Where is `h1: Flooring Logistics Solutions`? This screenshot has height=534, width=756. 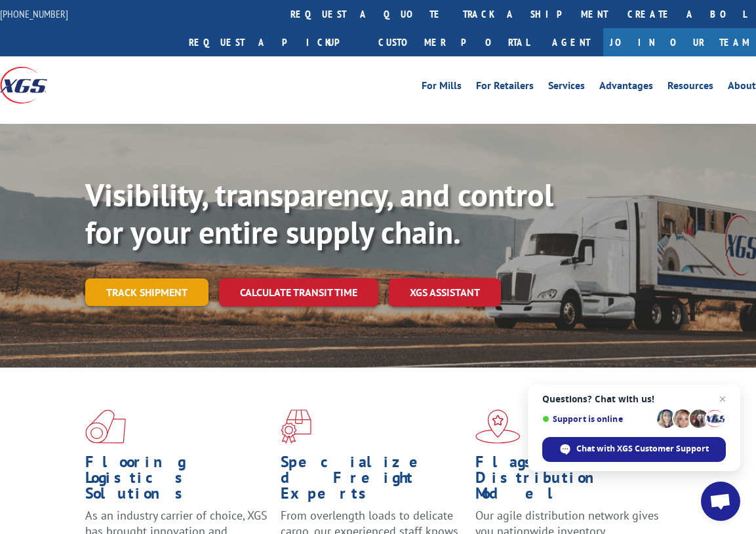
h1: Flooring Logistics Solutions is located at coordinates (178, 481).